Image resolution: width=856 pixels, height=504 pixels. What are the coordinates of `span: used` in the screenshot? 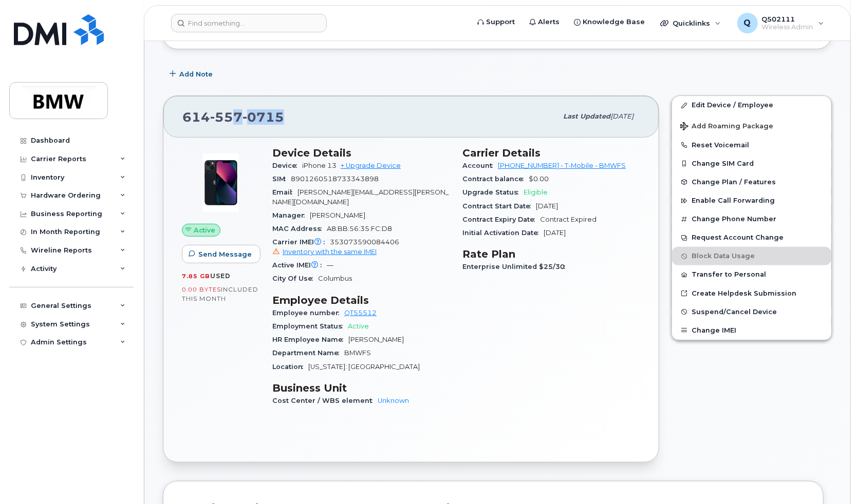 It's located at (220, 276).